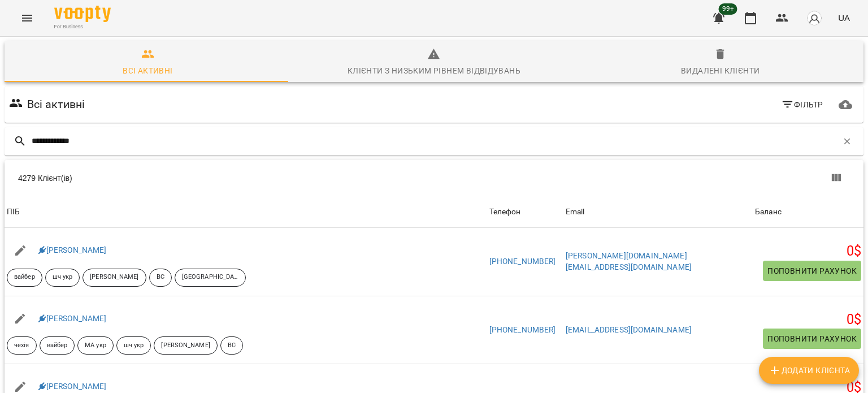 Image resolution: width=868 pixels, height=393 pixels. What do you see at coordinates (233, 178) in the screenshot?
I see `div: 4279 Клієнт(ів)` at bounding box center [233, 178].